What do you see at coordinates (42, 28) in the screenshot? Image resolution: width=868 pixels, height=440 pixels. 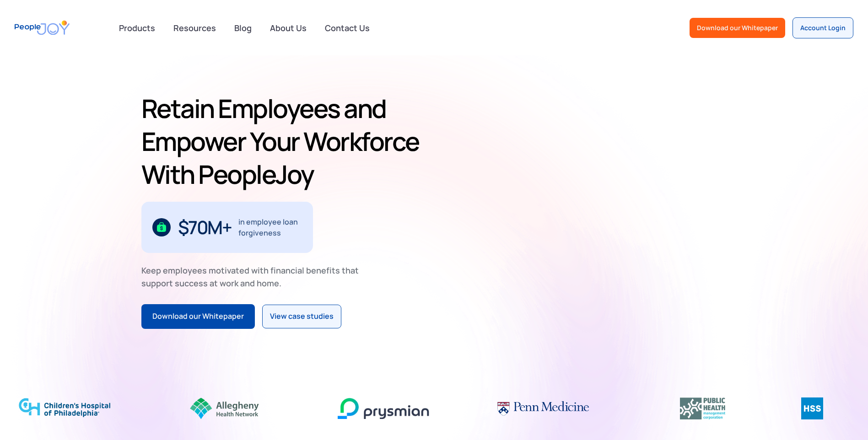 I see `a: home` at bounding box center [42, 28].